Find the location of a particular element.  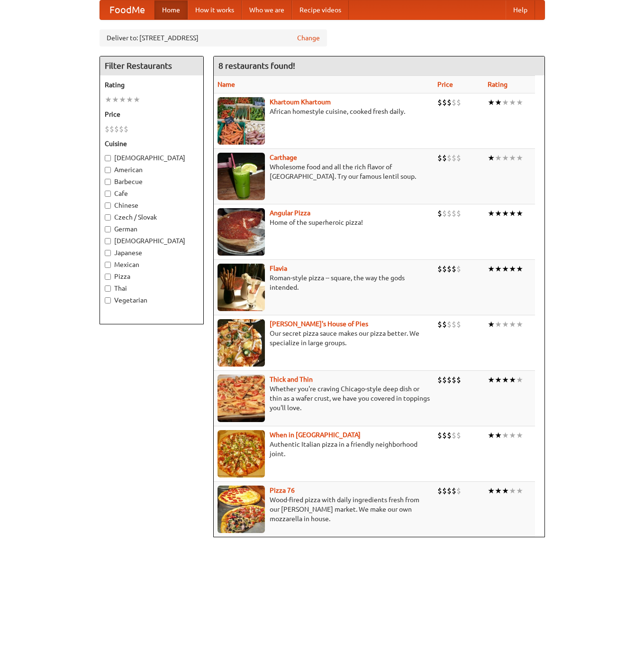

img: wheninrome.jpg is located at coordinates (241, 454).